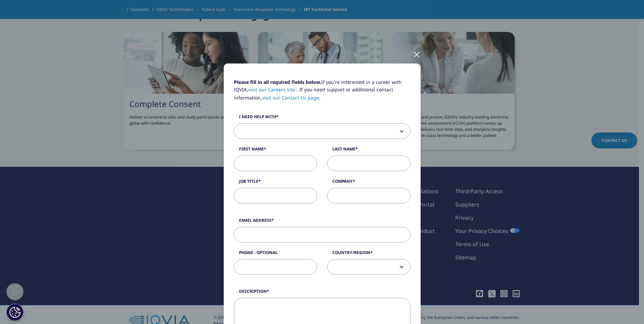  Describe the element at coordinates (322, 92) in the screenshot. I see `p: If you're interested in a career with IQVIA, . If you need support or additional contact informat...` at that location.